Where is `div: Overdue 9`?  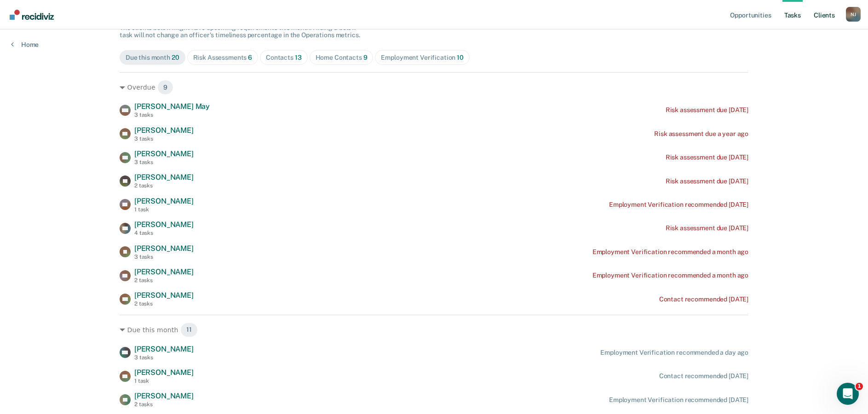
div: Overdue 9 is located at coordinates (434, 87).